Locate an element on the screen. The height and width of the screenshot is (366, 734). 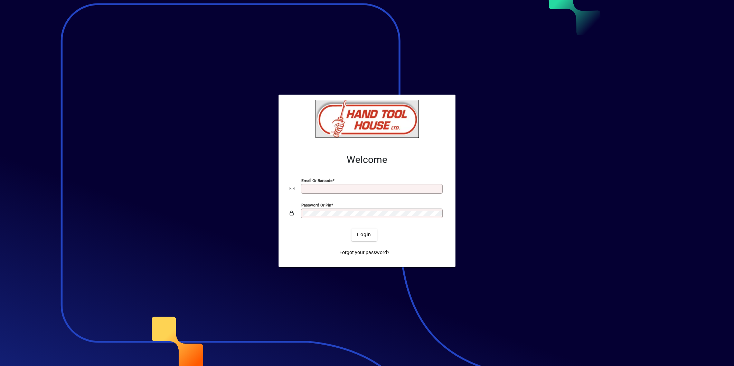
mat-label: Password or Pin is located at coordinates (316, 205).